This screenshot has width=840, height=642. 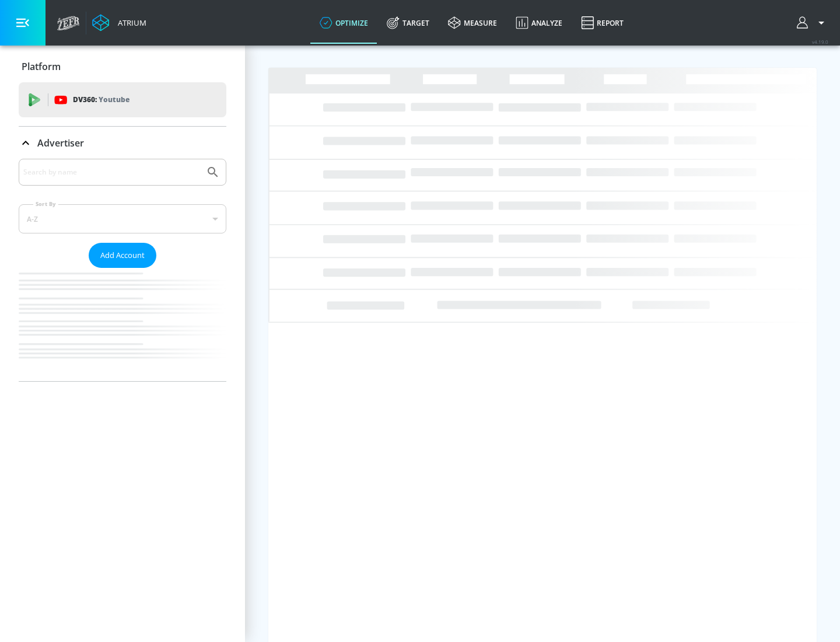 What do you see at coordinates (41, 66) in the screenshot?
I see `p: Platform` at bounding box center [41, 66].